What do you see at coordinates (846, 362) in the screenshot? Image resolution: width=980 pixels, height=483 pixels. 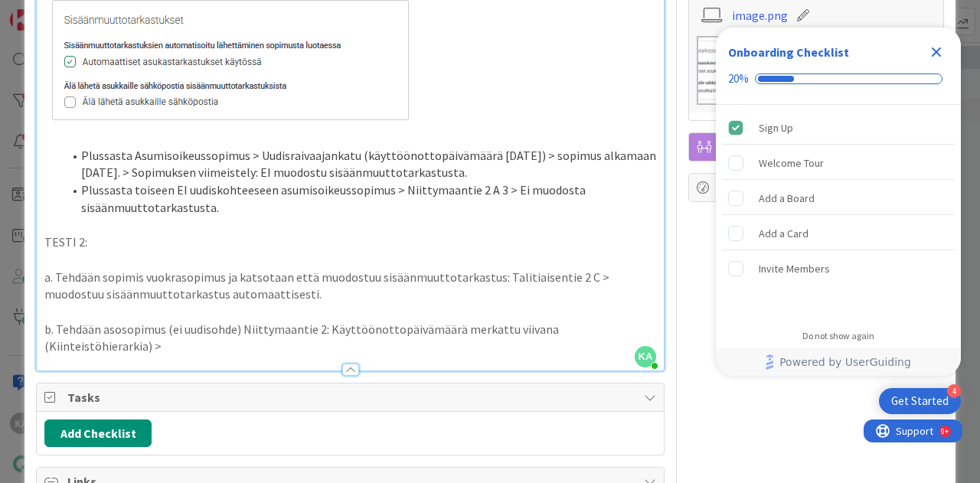 I see `span: Powered by UserGuiding` at bounding box center [846, 362].